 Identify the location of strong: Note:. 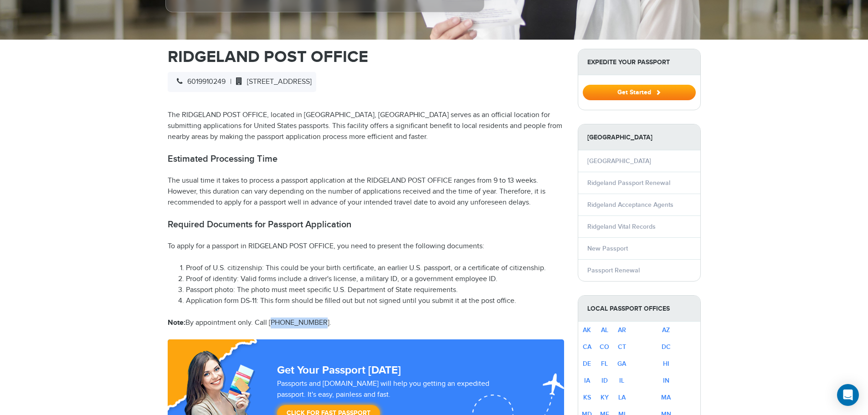
(177, 323).